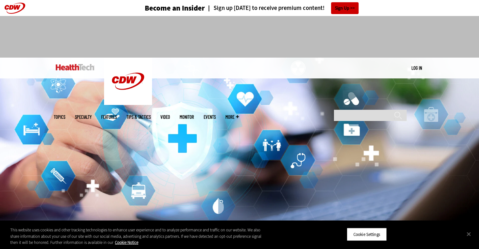 The width and height of the screenshot is (479, 249). I want to click on div: User menu, so click(417, 68).